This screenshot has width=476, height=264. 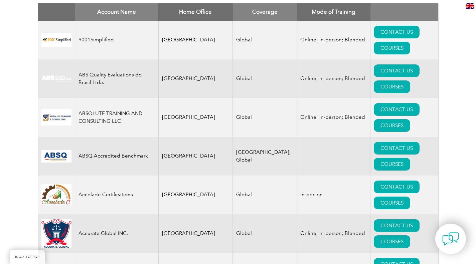 What do you see at coordinates (404, 12) in the screenshot?
I see `th: : activate to sort column ascending` at bounding box center [404, 12].